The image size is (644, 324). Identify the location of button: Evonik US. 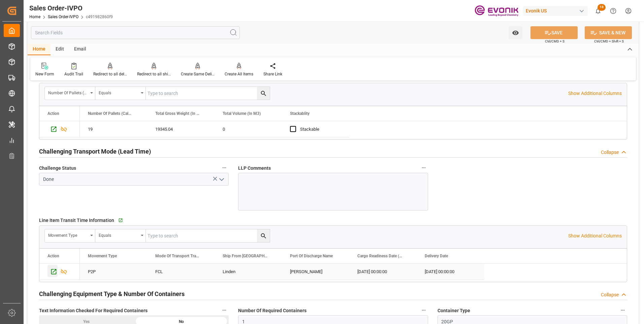
(557, 11).